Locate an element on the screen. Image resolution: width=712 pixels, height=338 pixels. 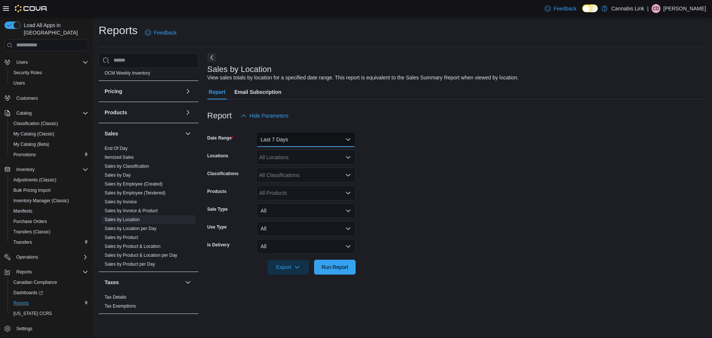
button: Manifests is located at coordinates (49, 211).